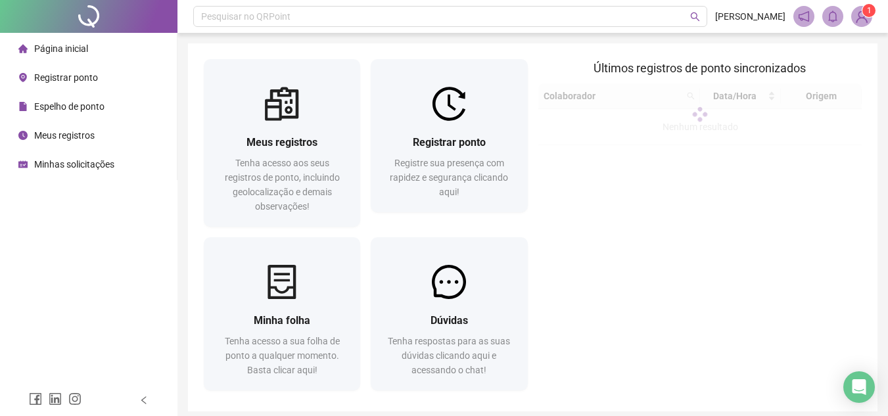  I want to click on img: 91060, so click(861, 16).